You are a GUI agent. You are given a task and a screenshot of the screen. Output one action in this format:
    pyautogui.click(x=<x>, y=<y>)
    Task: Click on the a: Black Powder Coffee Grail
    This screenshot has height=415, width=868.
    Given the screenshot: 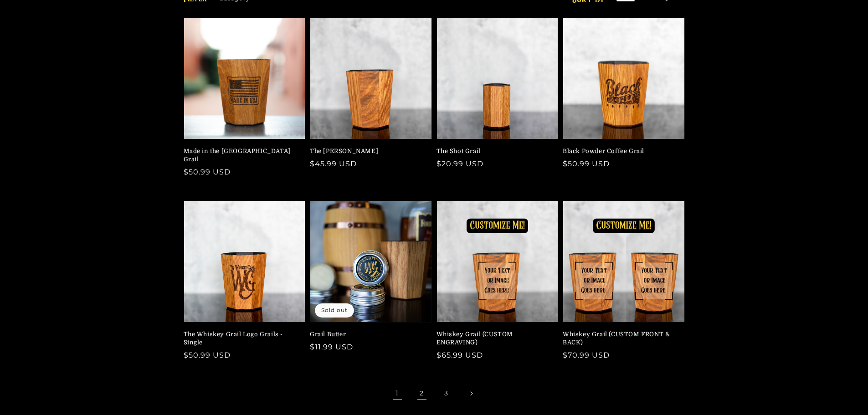 What is the action you would take?
    pyautogui.click(x=621, y=151)
    